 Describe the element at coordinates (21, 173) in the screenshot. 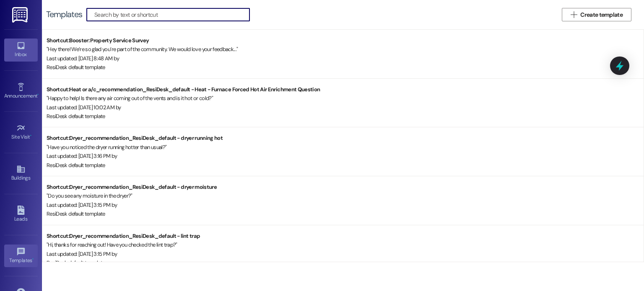

I see `a: Buildings` at that location.